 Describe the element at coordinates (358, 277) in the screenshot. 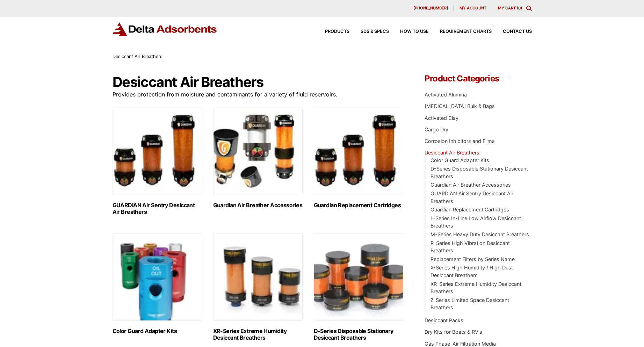

I see `img: D-Series Disposable Stationary Desiccant Breathers` at that location.